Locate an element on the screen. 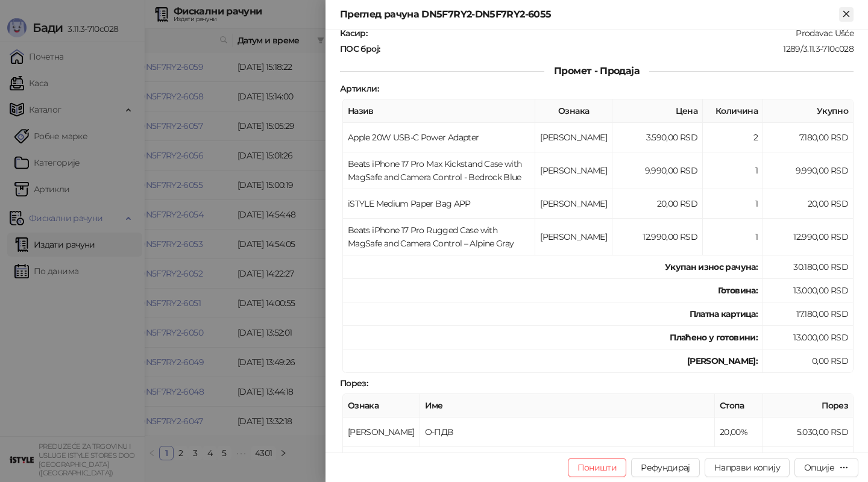  th: Име is located at coordinates (567, 405).